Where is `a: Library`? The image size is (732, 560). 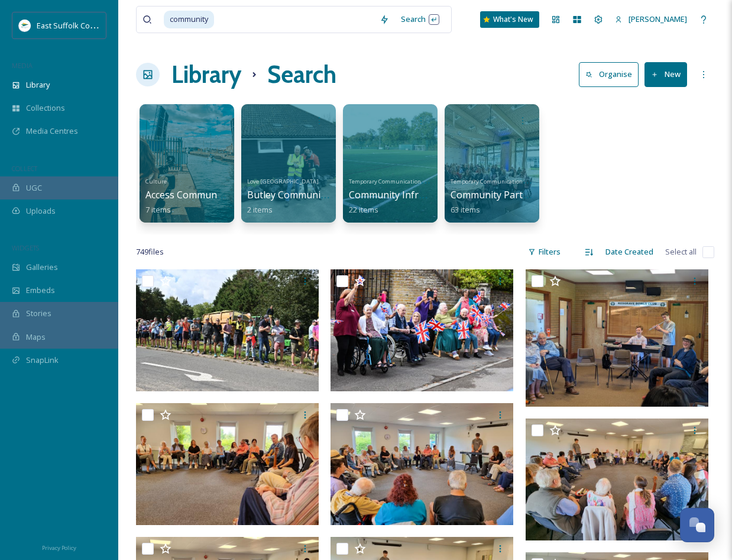
a: Library is located at coordinates (206, 74).